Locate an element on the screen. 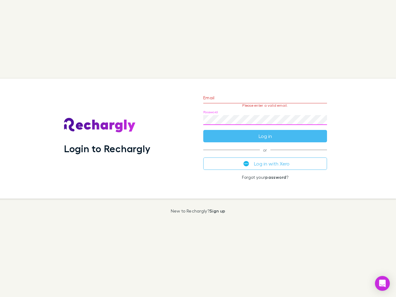 This screenshot has height=297, width=396. img: Rechargly's Logo is located at coordinates (100, 125).